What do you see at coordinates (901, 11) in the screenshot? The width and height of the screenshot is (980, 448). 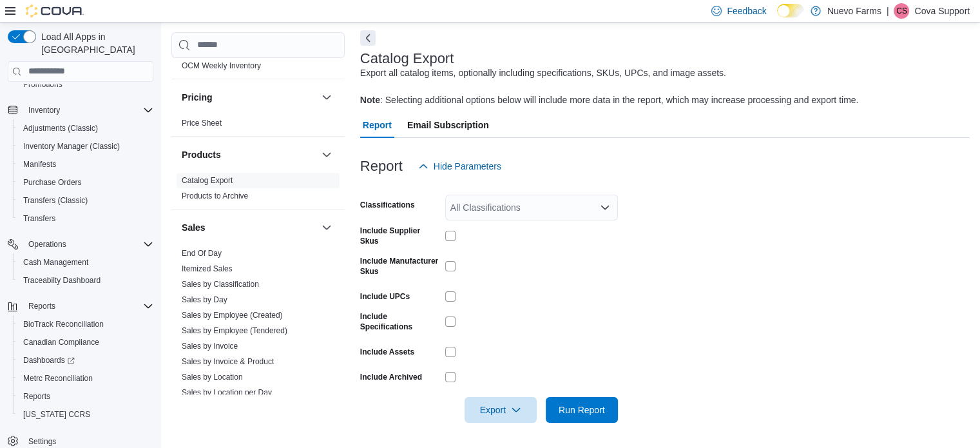 I see `div: Cova Support` at bounding box center [901, 11].